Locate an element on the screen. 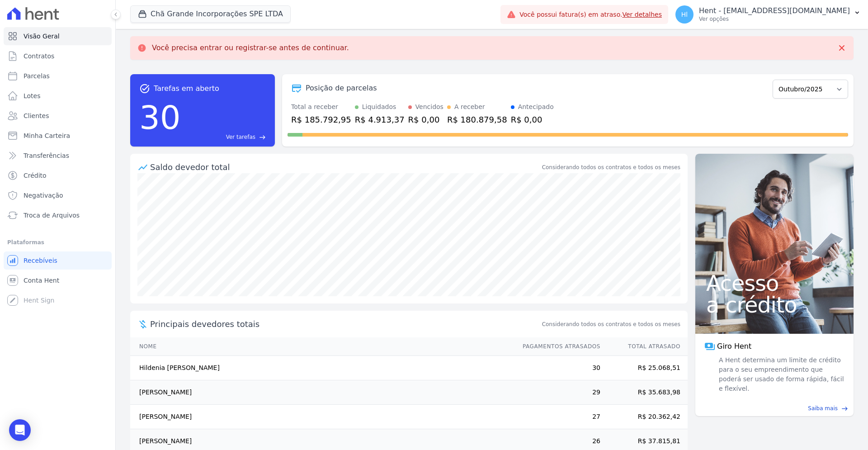 The width and height of the screenshot is (868, 450). span: Ver tarefas is located at coordinates (241, 137).